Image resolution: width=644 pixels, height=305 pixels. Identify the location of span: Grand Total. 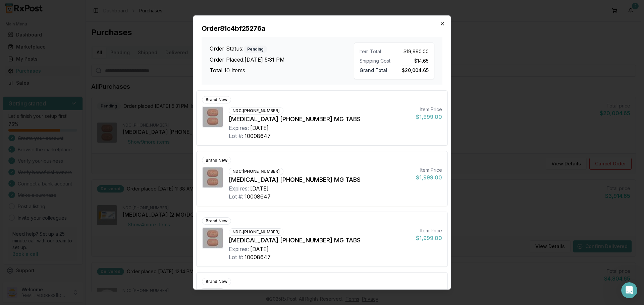
(373, 69).